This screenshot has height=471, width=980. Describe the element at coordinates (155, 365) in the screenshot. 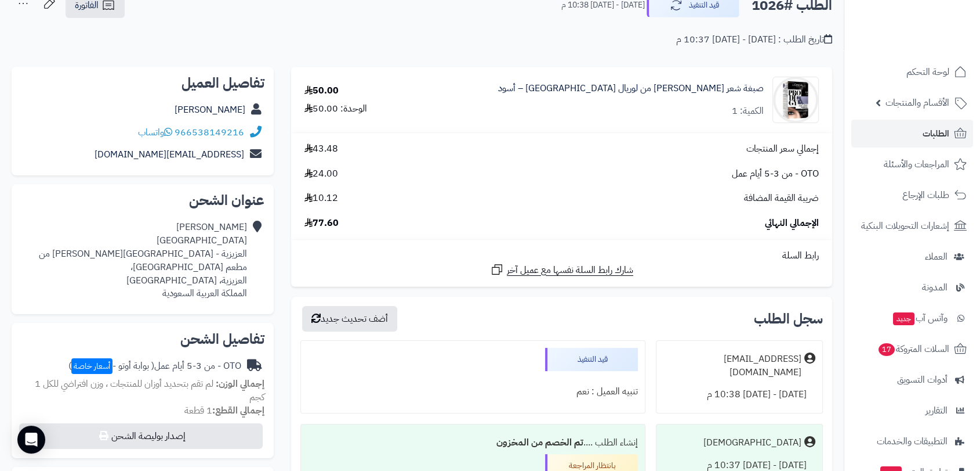

I see `div: OTO - من 3-5 أيام عمل` at that location.